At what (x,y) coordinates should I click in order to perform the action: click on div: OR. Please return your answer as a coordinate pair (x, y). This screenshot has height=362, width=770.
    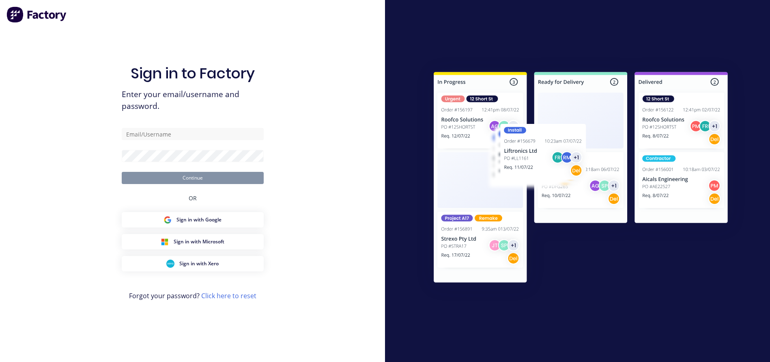
    Looking at the image, I should click on (193, 198).